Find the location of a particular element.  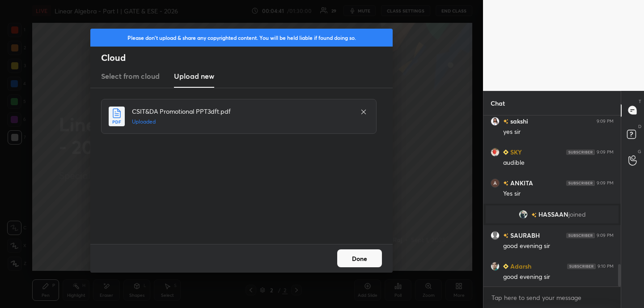

h6: SAURABH is located at coordinates (524, 235).